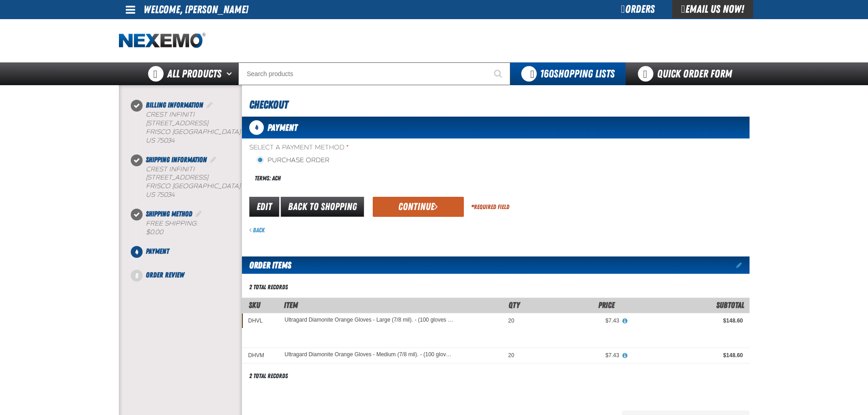  I want to click on td: DHVL, so click(260, 320).